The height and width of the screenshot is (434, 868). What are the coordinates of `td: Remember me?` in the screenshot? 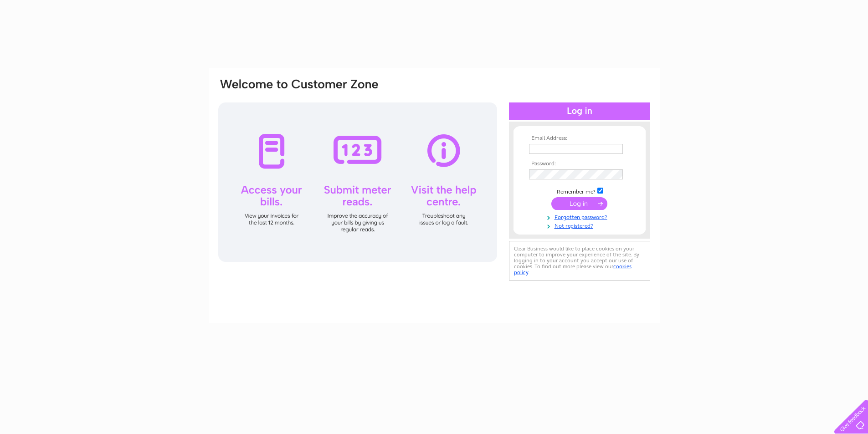 It's located at (580, 191).